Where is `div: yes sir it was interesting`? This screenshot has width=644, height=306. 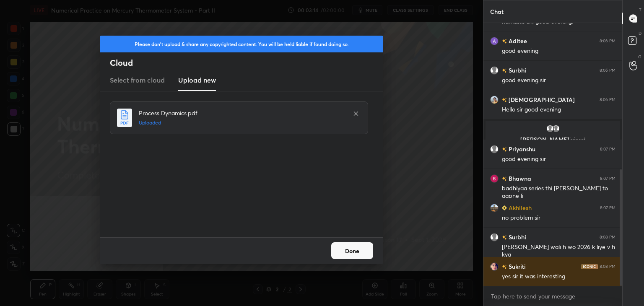
div: yes sir it was interesting is located at coordinates (559, 277).